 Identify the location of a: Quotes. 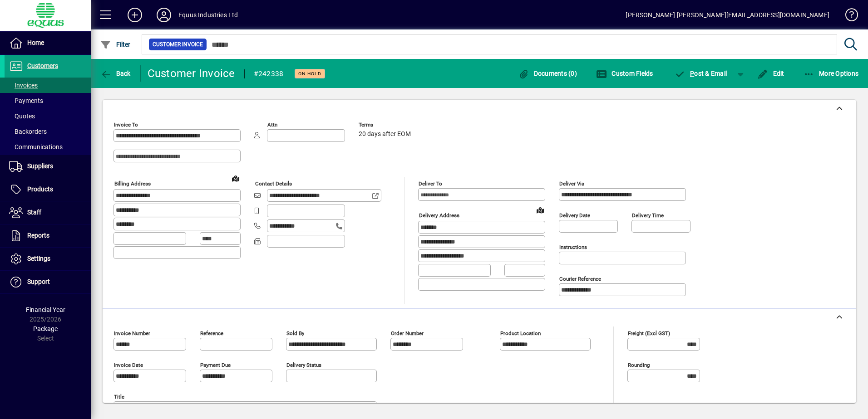
(48, 116).